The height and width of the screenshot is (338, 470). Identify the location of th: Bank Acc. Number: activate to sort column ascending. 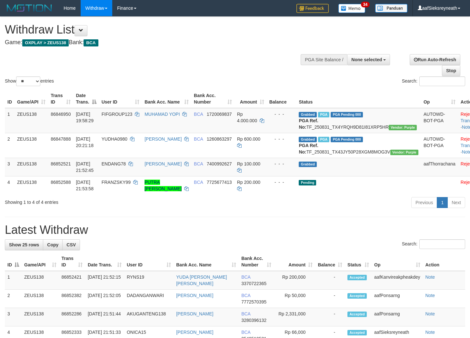
(213, 99).